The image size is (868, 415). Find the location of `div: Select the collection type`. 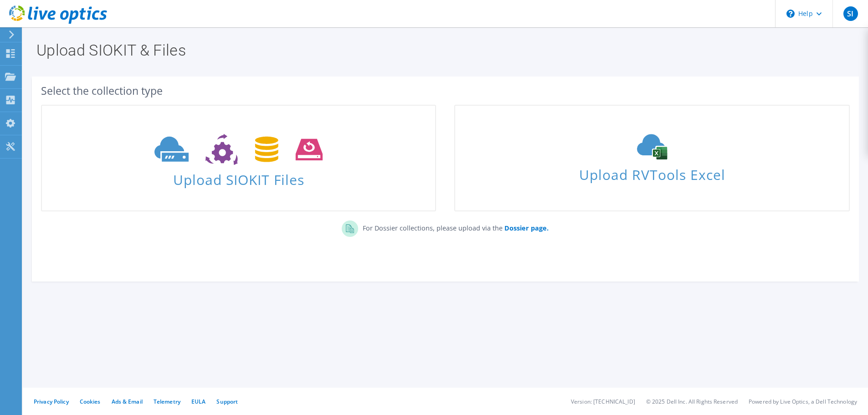

div: Select the collection type is located at coordinates (445, 91).